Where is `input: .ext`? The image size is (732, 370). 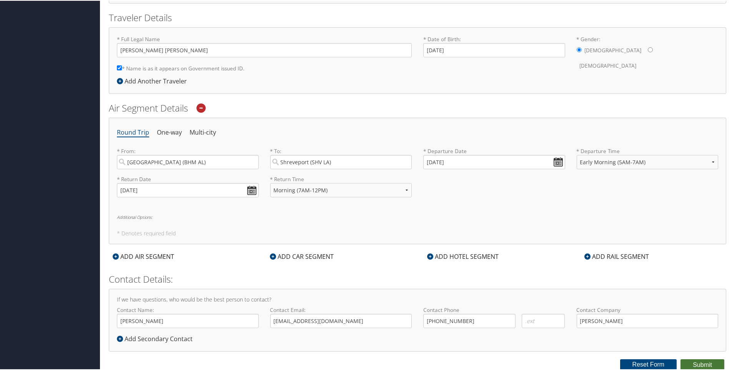 input: .ext is located at coordinates (543, 320).